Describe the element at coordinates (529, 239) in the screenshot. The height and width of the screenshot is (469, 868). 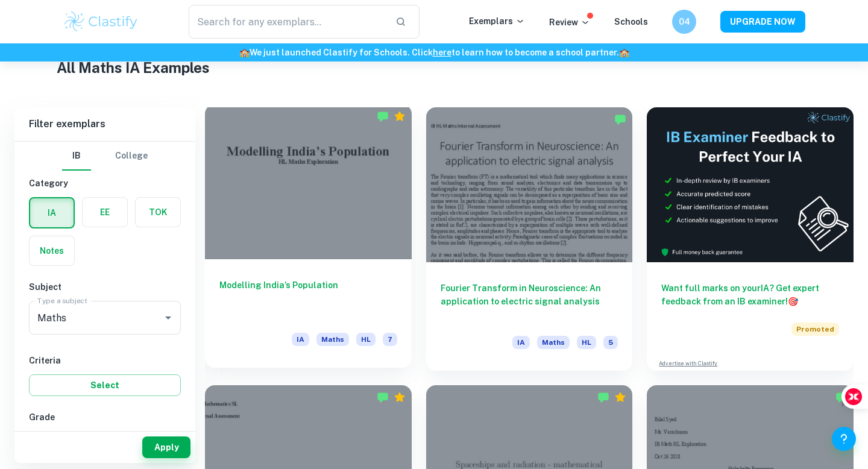
I see `a: Fourier Transform in Neuroscience: An application to electric signal analysisIAMathsHL5` at that location.